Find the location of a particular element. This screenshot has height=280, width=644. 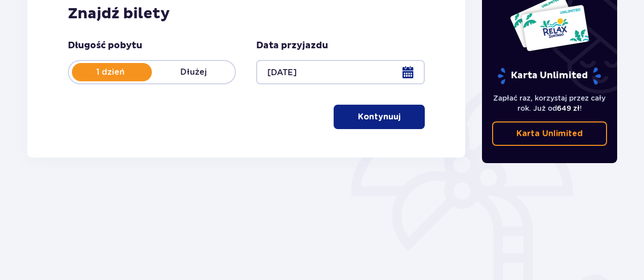

p: Kontynuuj is located at coordinates (380, 117).